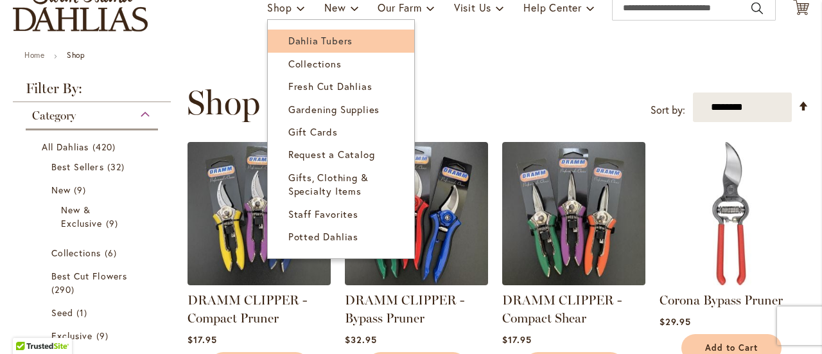 The width and height of the screenshot is (822, 354). Describe the element at coordinates (89, 275) in the screenshot. I see `span: Best Cut Flowers` at that location.